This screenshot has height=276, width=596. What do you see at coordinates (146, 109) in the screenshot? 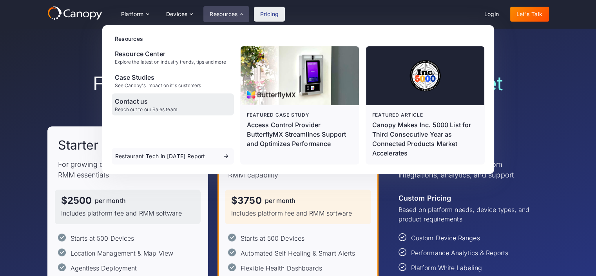
I see `div: Reach out to our Sales team` at bounding box center [146, 109].